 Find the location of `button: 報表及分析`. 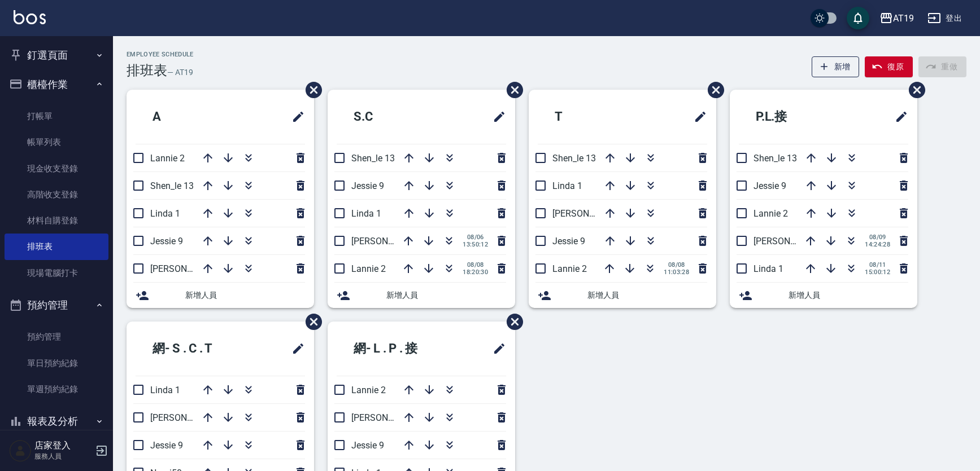

button: 報表及分析 is located at coordinates (57, 422).